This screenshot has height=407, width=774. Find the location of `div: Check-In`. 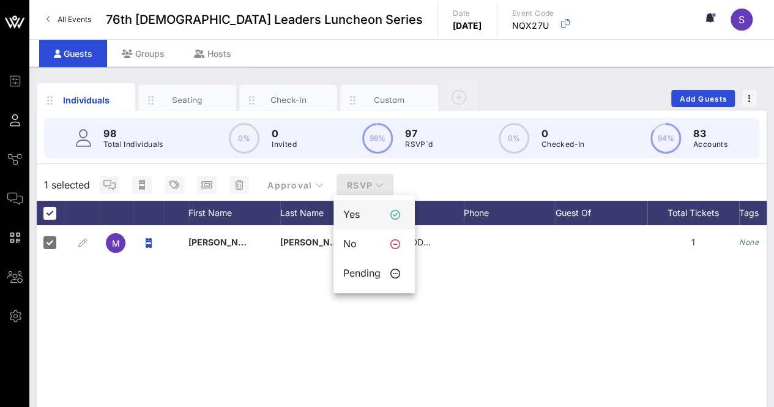

div: Check-In is located at coordinates (288, 100).